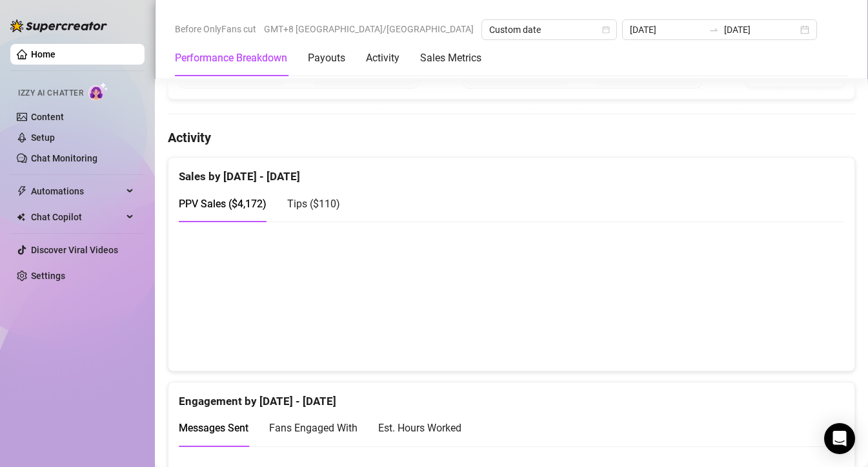 The width and height of the screenshot is (868, 467). What do you see at coordinates (549, 30) in the screenshot?
I see `span: Custom date` at bounding box center [549, 30].